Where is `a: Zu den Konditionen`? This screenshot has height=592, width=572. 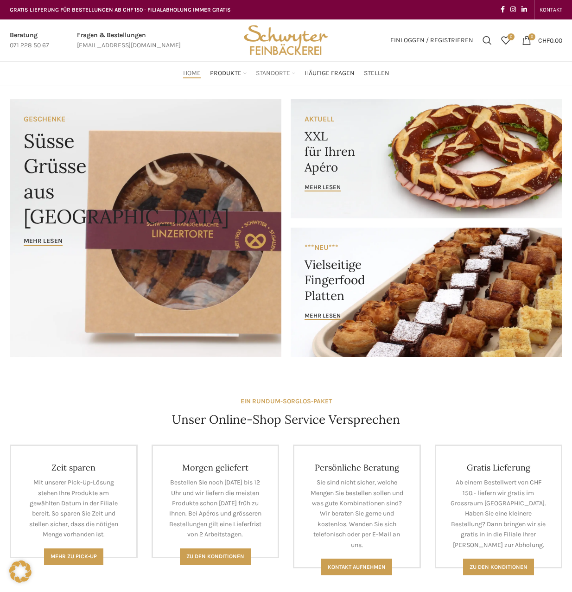
a: Zu den Konditionen is located at coordinates (215, 557).